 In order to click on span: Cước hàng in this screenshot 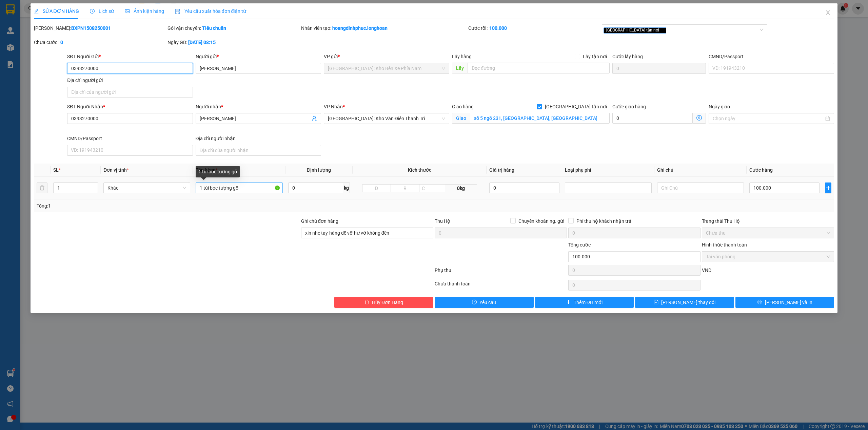, I will do `click(761, 170)`.